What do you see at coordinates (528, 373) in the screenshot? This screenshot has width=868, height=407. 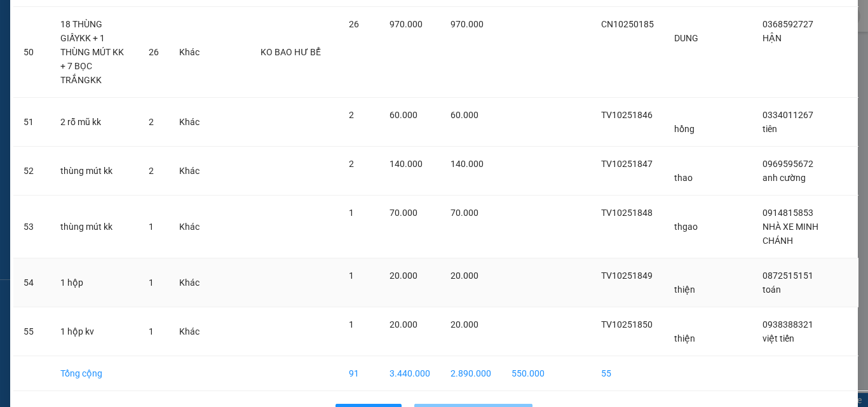 I see `td: 550.000` at bounding box center [528, 373].